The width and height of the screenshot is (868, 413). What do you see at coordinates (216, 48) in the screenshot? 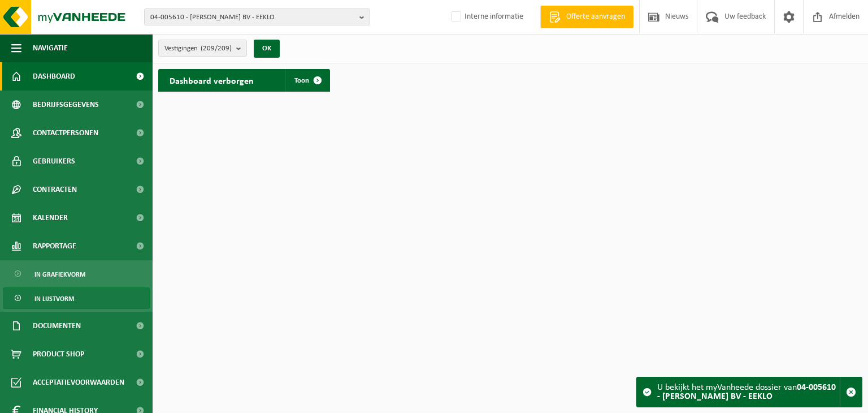
I see `count: (209/209)` at bounding box center [216, 48].